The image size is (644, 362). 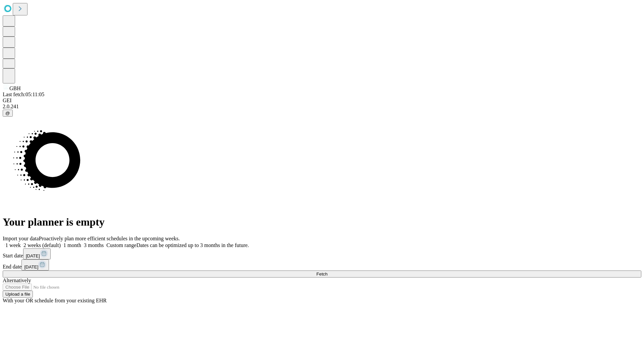 What do you see at coordinates (121, 245) in the screenshot?
I see `span: Custom range` at bounding box center [121, 245].